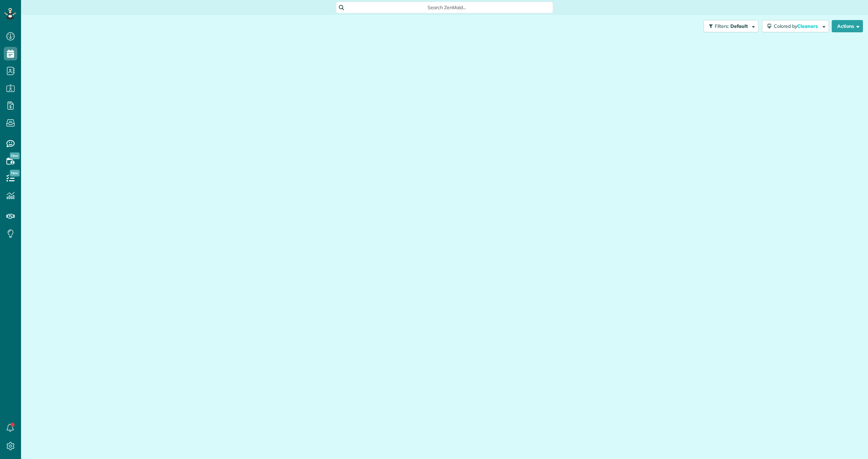  Describe the element at coordinates (795, 26) in the screenshot. I see `button: Colored byCleaners` at that location.